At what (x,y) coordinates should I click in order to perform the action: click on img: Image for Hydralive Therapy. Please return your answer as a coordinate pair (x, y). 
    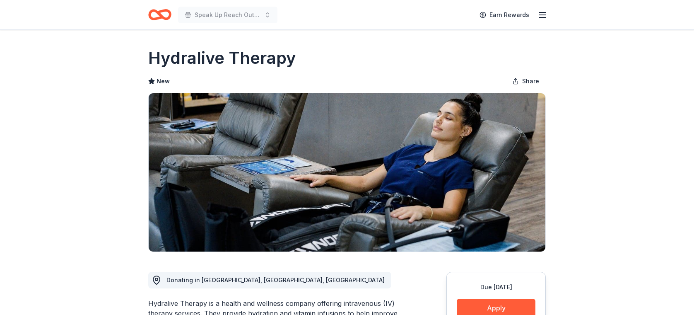
    Looking at the image, I should click on (347, 172).